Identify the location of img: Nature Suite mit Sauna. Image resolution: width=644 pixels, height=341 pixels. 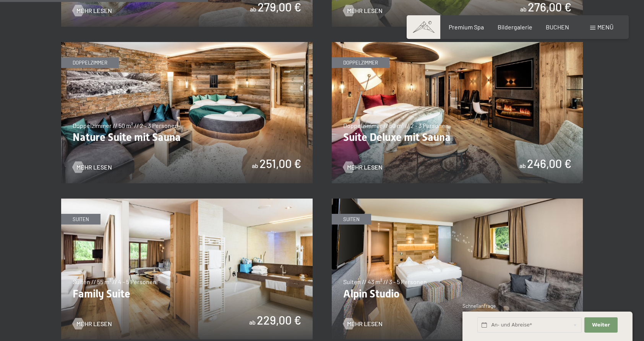
(187, 113).